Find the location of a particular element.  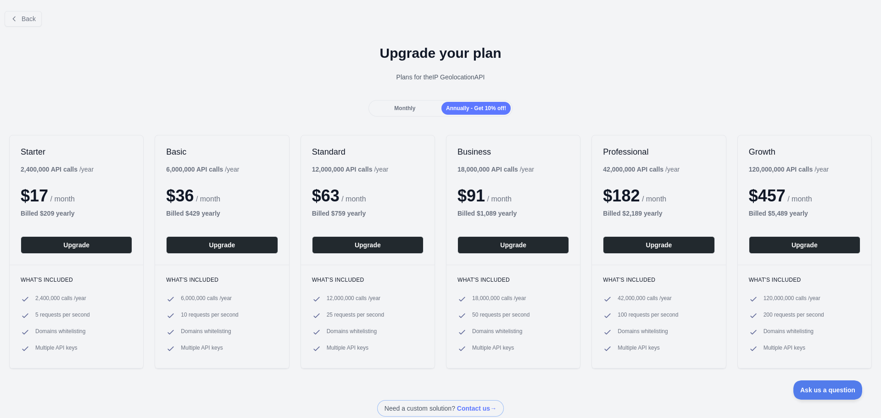

b: 18,000,000 API calls is located at coordinates (488, 169).